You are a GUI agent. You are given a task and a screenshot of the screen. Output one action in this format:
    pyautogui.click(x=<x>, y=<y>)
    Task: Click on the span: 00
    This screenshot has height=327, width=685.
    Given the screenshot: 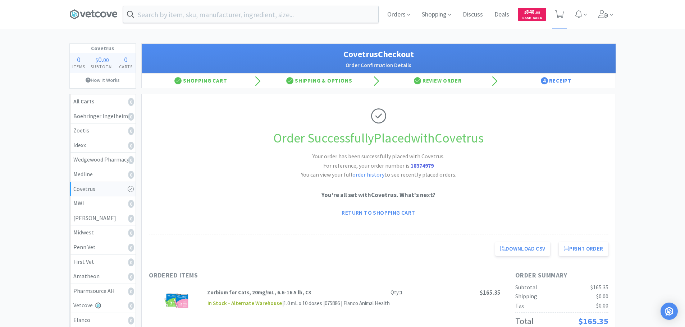 What is the action you would take?
    pyautogui.click(x=106, y=60)
    